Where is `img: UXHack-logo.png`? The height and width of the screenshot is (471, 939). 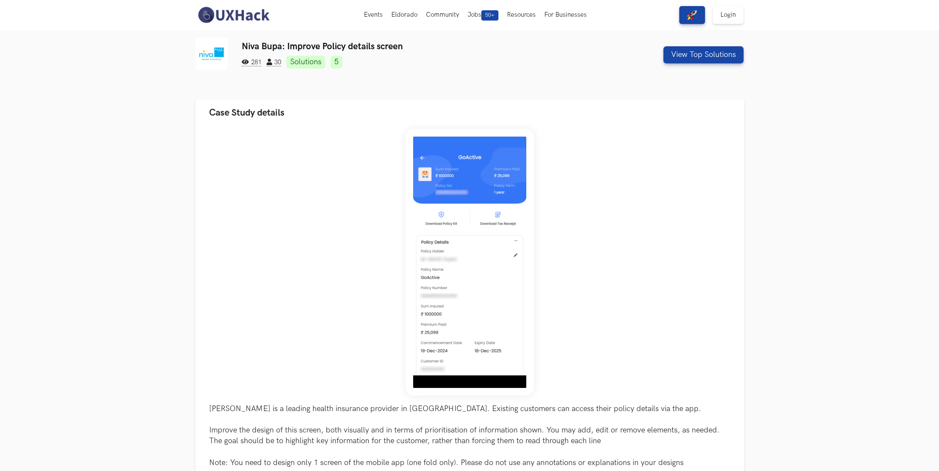 img: UXHack-logo.png is located at coordinates (233, 15).